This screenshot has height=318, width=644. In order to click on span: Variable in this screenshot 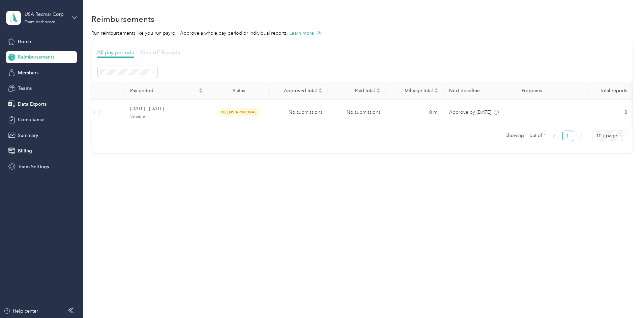, I will do `click(166, 117)`.